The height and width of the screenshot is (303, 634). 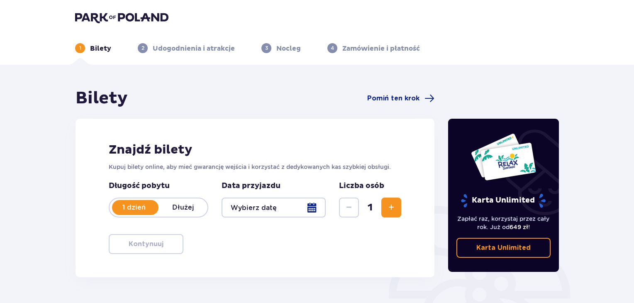 What do you see at coordinates (183, 208) in the screenshot?
I see `p: Dłużej` at bounding box center [183, 208].